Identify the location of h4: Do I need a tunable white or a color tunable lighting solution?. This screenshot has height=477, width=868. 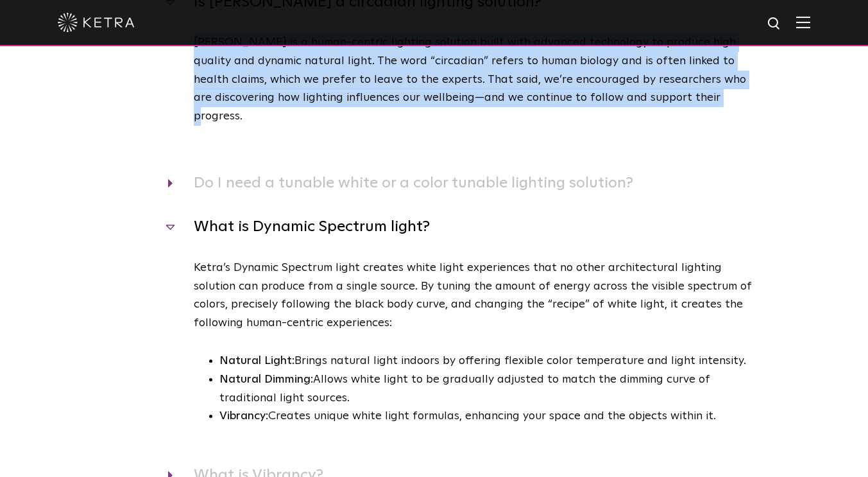
(461, 183).